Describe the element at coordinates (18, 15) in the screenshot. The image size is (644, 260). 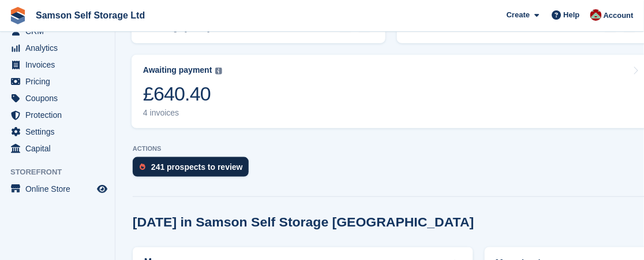
I see `img: stora-icon-8386f47178a22dfd0bd8f6a31ec36ba5ce8667c1dd55bd0f319d3a0aa187defe.svg` at that location.